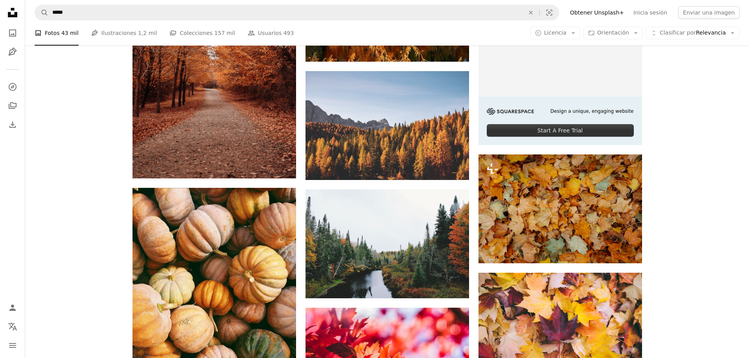 The height and width of the screenshot is (358, 749). What do you see at coordinates (13, 106) in the screenshot?
I see `a: Colecciones` at bounding box center [13, 106].